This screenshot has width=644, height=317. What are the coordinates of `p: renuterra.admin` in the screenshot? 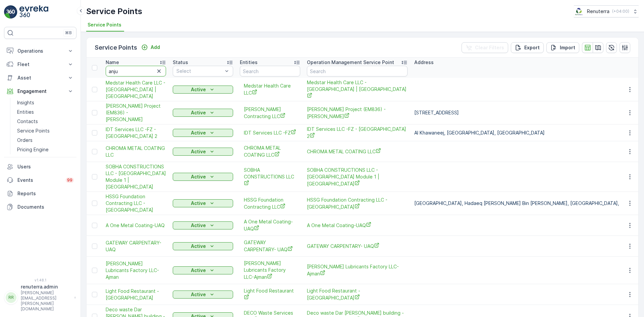 It's located at (46, 286).